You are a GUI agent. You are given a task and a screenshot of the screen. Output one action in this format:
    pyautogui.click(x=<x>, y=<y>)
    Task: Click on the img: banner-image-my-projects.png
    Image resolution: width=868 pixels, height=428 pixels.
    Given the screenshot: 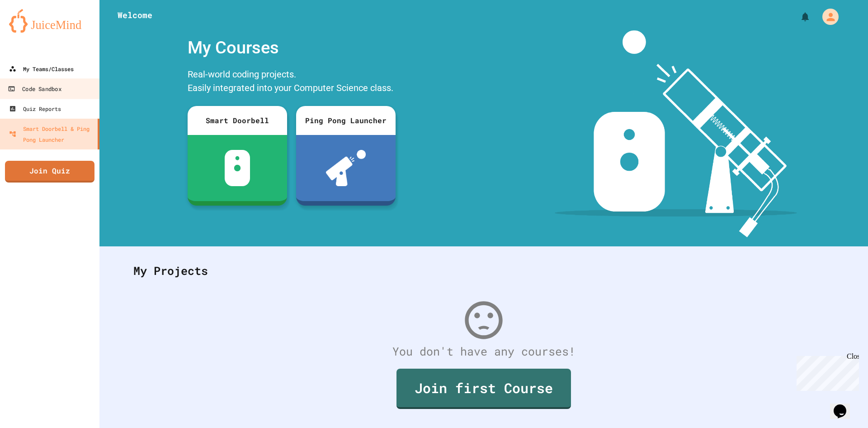 What is the action you would take?
    pyautogui.click(x=676, y=133)
    